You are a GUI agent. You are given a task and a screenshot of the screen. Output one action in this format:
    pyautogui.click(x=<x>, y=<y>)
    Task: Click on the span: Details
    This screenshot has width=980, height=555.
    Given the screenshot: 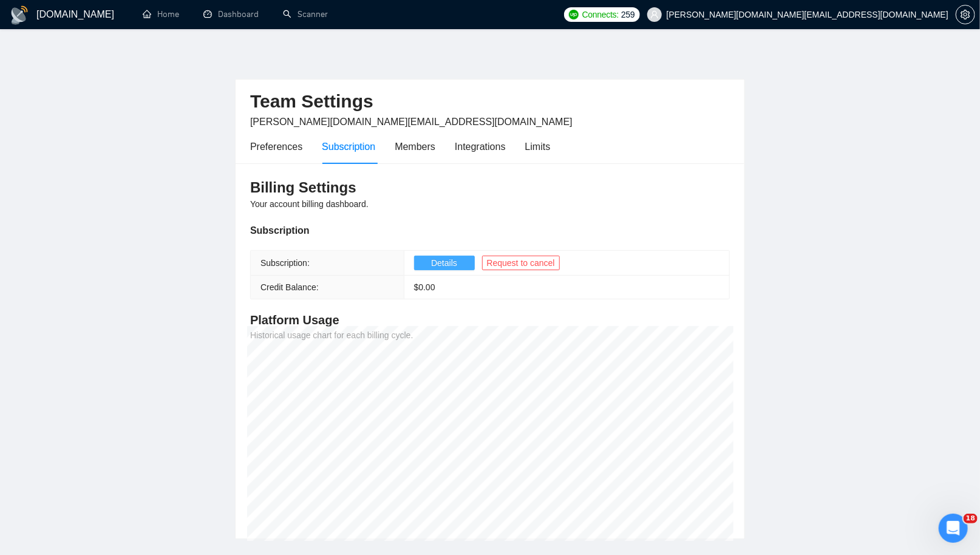 What is the action you would take?
    pyautogui.click(x=444, y=263)
    